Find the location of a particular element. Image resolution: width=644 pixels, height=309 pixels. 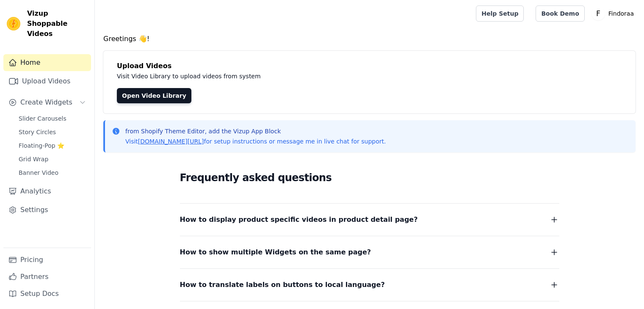

a: Setup Docs is located at coordinates (47, 294).